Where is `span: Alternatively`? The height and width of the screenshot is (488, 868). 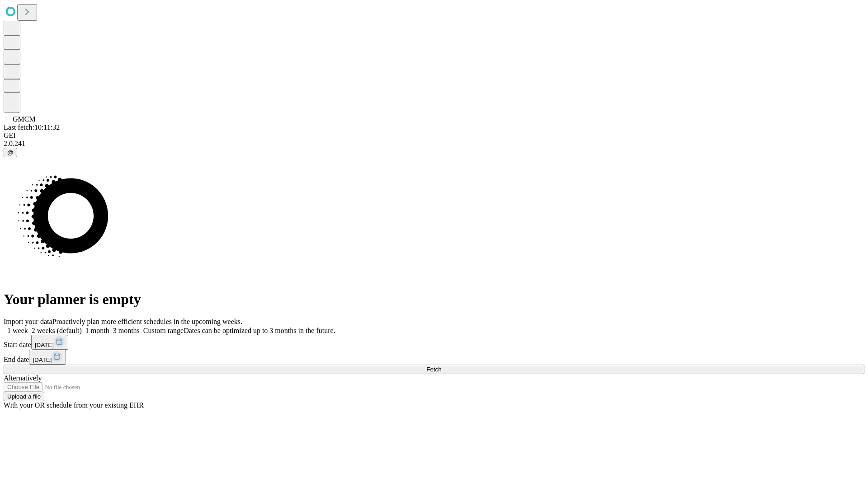
span: Alternatively is located at coordinates (23, 378).